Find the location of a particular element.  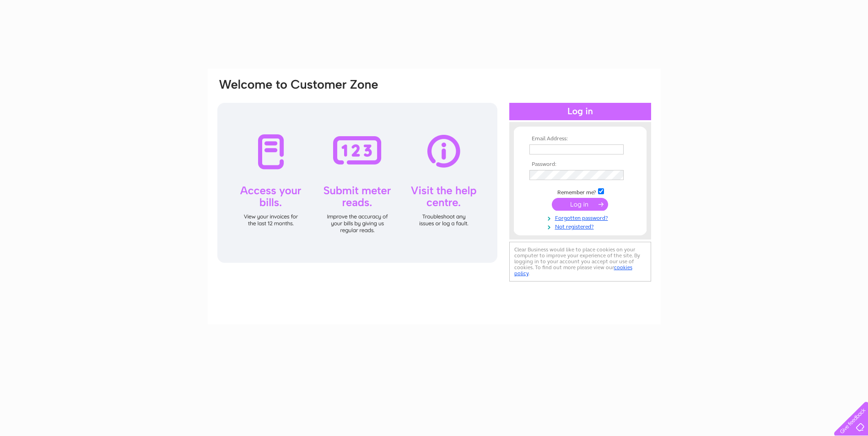

th: Password: is located at coordinates (580, 165).